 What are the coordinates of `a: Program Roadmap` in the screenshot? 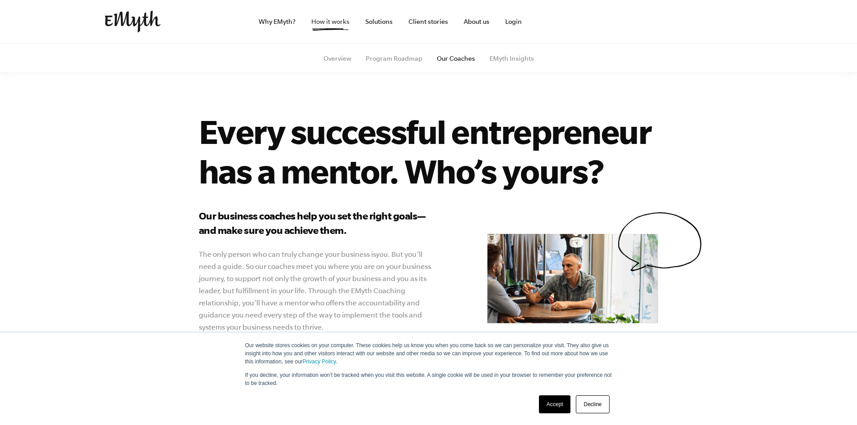 It's located at (394, 58).